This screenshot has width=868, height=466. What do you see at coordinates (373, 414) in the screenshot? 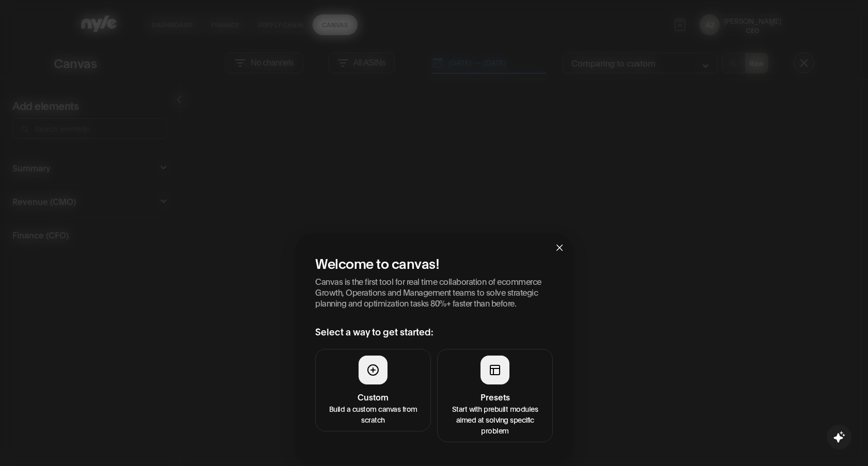
I see `p: Build a custom canvas from scratch` at bounding box center [373, 414].